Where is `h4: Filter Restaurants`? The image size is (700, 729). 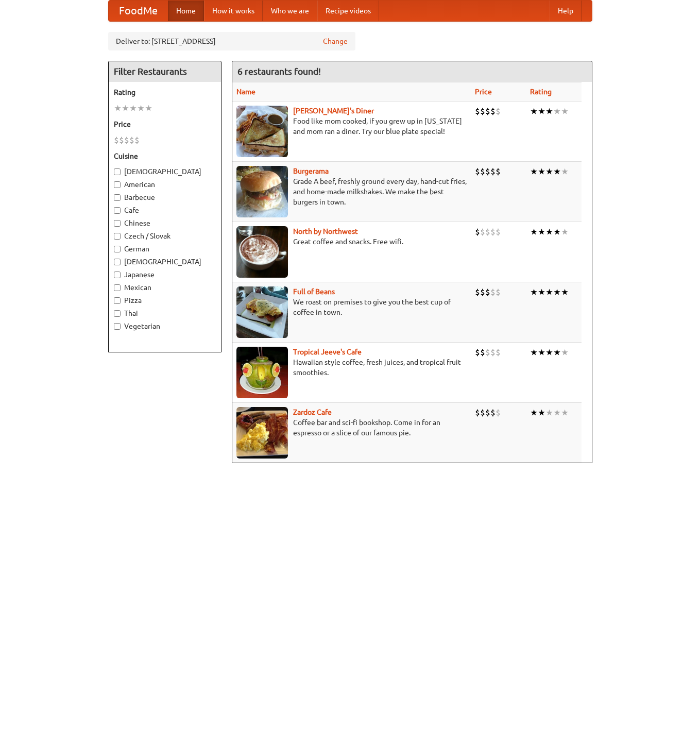
h4: Filter Restaurants is located at coordinates (165, 72).